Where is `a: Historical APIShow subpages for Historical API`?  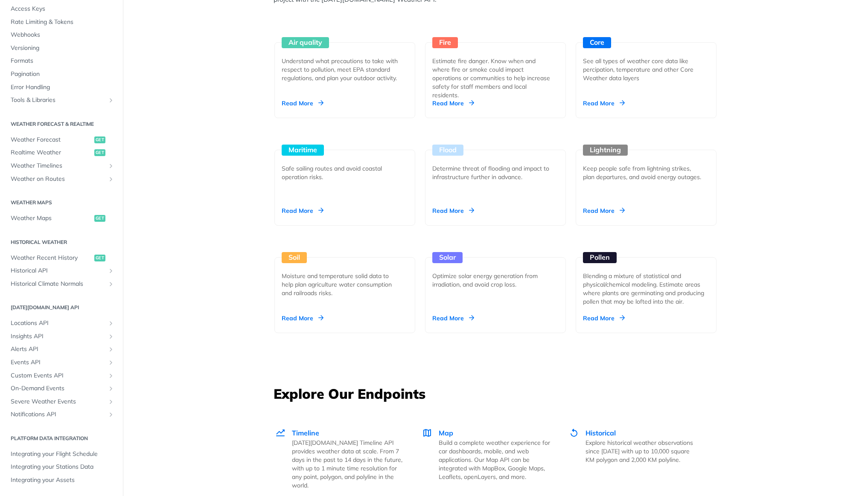
a: Historical APIShow subpages for Historical API is located at coordinates (61, 270).